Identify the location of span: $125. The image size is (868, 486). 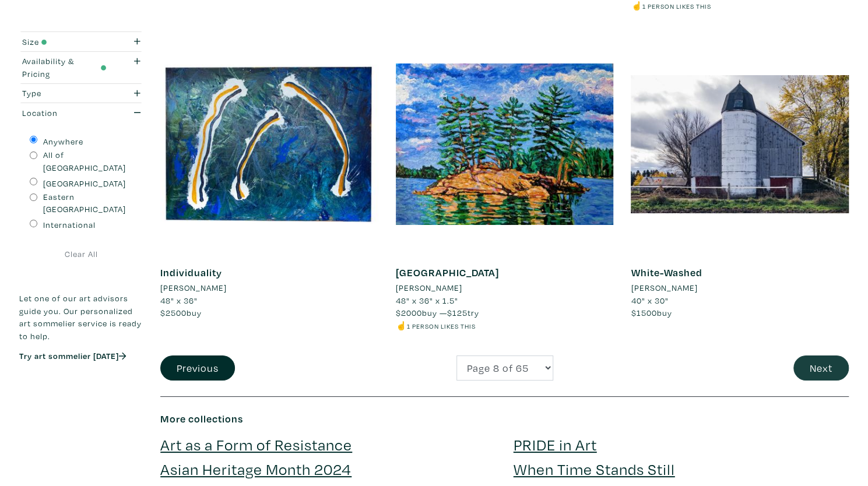
(457, 313).